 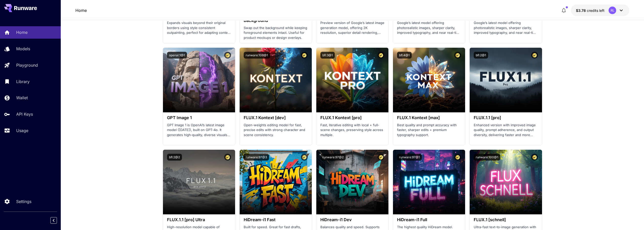 I want to click on p: Library, so click(x=23, y=81).